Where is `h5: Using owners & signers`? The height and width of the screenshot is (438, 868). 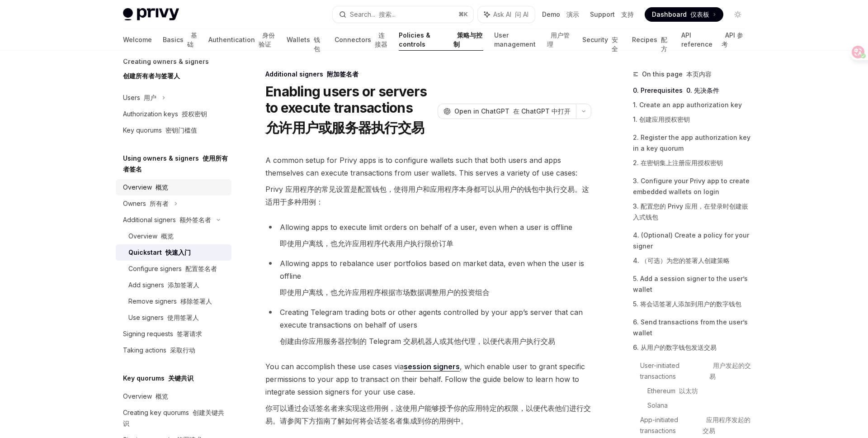
h5: Using owners & signers is located at coordinates (177, 163).